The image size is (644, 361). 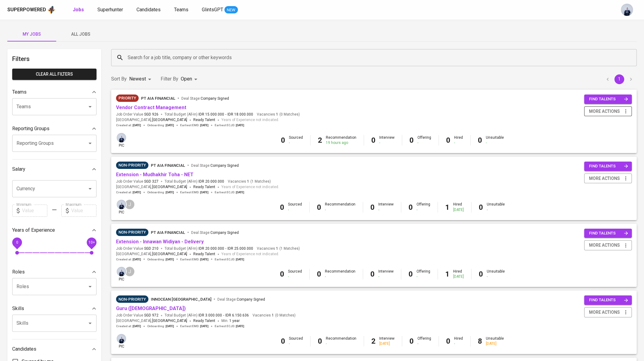 I want to click on nav: pagination navigation, so click(x=619, y=80).